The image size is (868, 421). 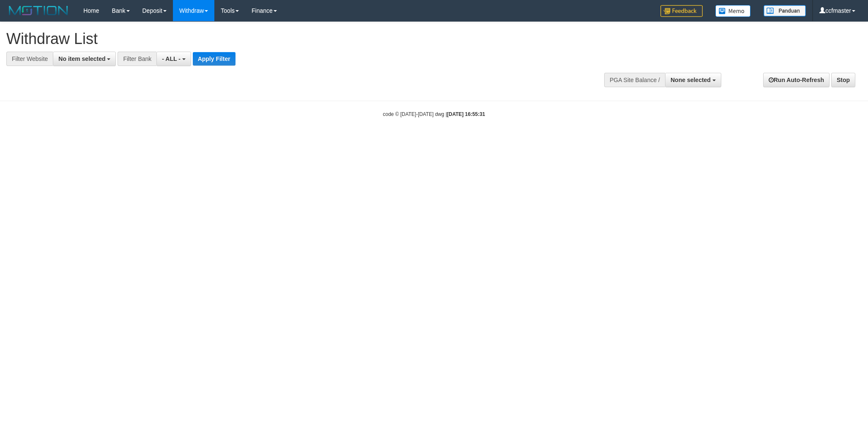 What do you see at coordinates (690, 80) in the screenshot?
I see `span: None selected` at bounding box center [690, 80].